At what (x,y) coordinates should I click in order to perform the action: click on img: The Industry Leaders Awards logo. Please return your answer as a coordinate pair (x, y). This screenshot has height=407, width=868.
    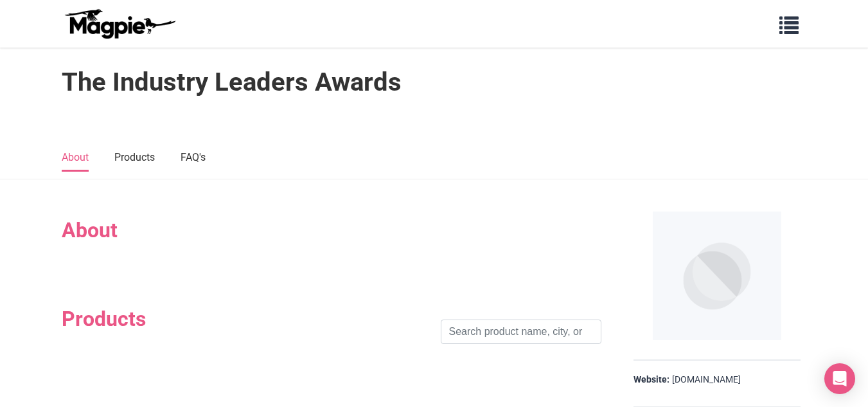
    Looking at the image, I should click on (717, 276).